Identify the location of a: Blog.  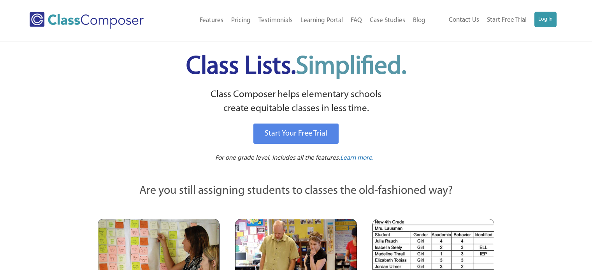
(419, 21).